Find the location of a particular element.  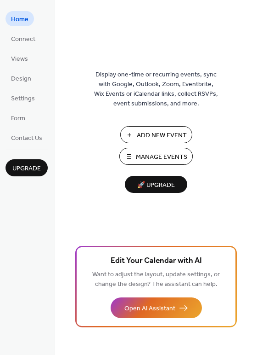

a: Contact Us is located at coordinates (27, 137).